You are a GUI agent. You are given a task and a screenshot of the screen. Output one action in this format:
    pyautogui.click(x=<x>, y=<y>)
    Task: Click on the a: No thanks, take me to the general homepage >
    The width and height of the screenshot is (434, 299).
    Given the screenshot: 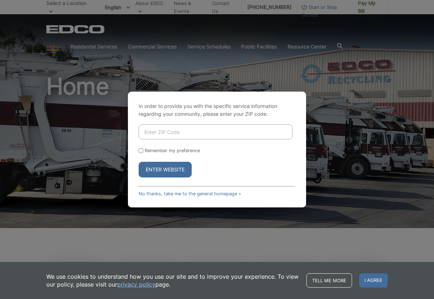 What is the action you would take?
    pyautogui.click(x=190, y=193)
    